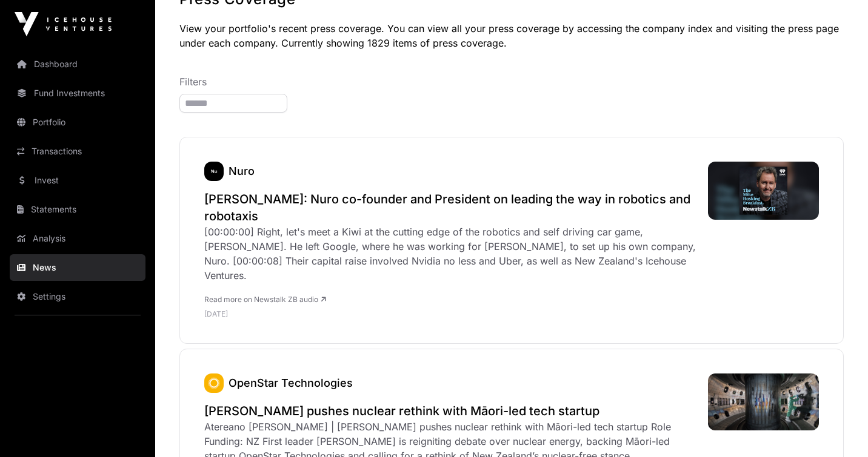 Image resolution: width=868 pixels, height=457 pixels. What do you see at coordinates (512, 36) in the screenshot?
I see `p: View your portfolio's recent press coverage. You can view all your press coverage by accessing th...` at bounding box center [512, 36].